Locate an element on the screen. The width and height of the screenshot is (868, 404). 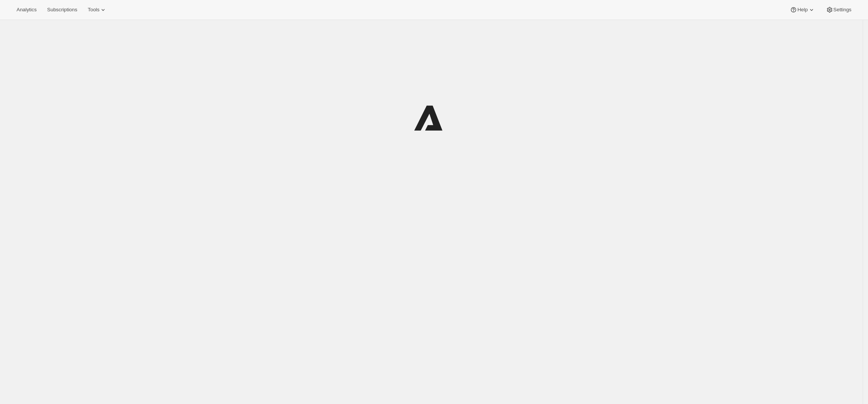
span: Tools is located at coordinates (93, 10).